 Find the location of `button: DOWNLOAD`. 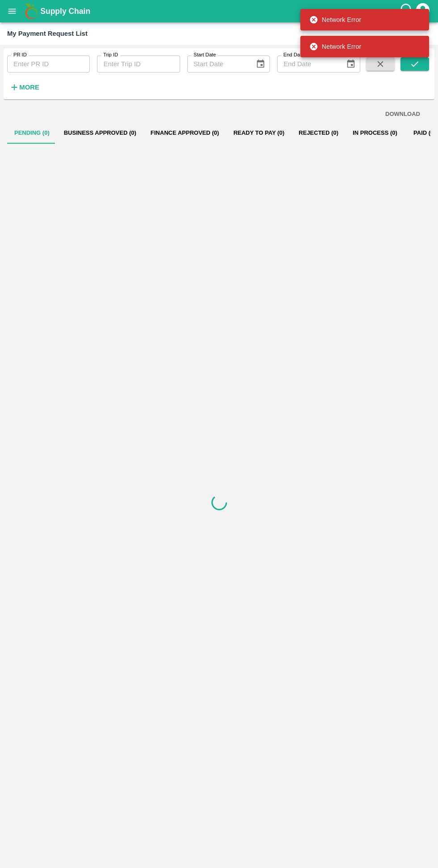

button: DOWNLOAD is located at coordinates (403, 114).